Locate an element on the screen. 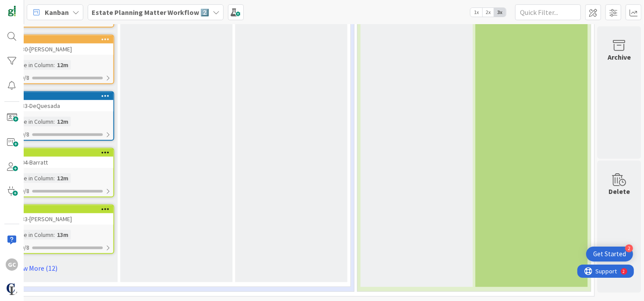  span: Support is located at coordinates (29, 7).